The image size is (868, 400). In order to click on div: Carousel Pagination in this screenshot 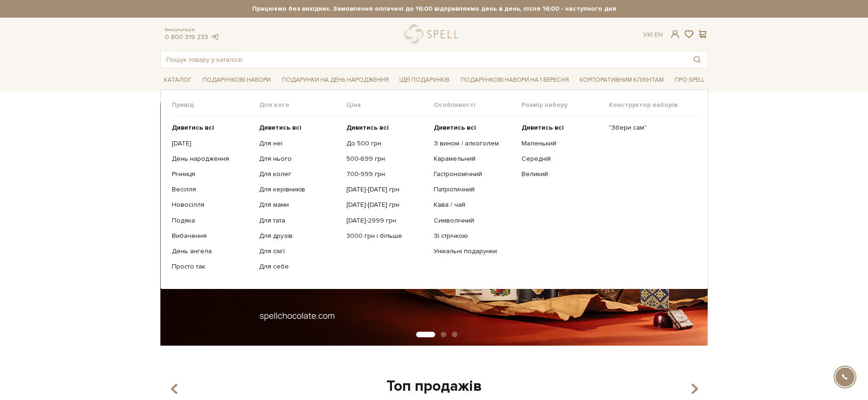, I will do `click(434, 335)`.